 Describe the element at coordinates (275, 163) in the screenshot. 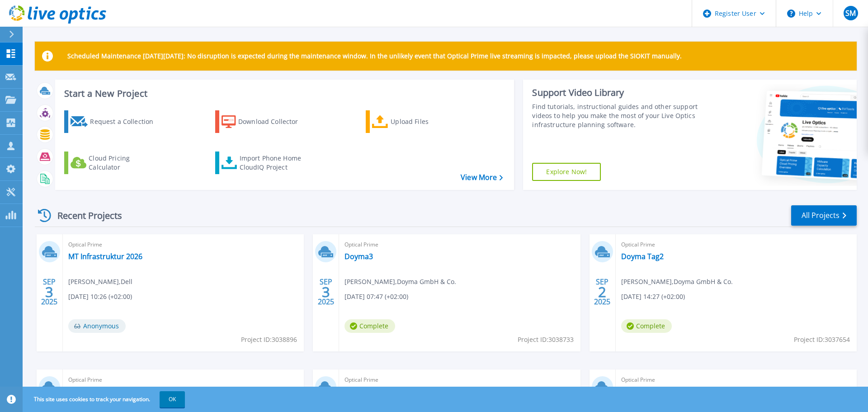

I see `div: Import Phone Home CloudIQ Project` at that location.